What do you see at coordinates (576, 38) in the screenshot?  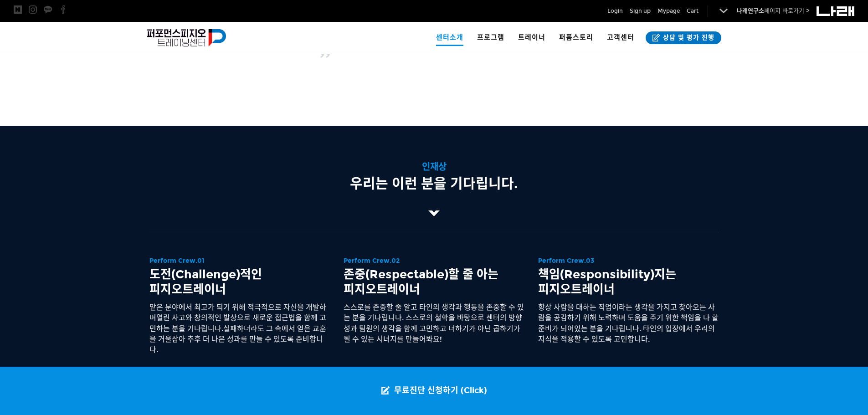 I see `a: 퍼폼스토리` at bounding box center [576, 38].